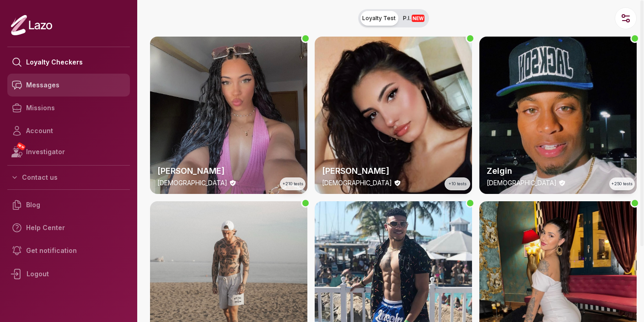  What do you see at coordinates (68, 131) in the screenshot?
I see `a: Account` at bounding box center [68, 131].